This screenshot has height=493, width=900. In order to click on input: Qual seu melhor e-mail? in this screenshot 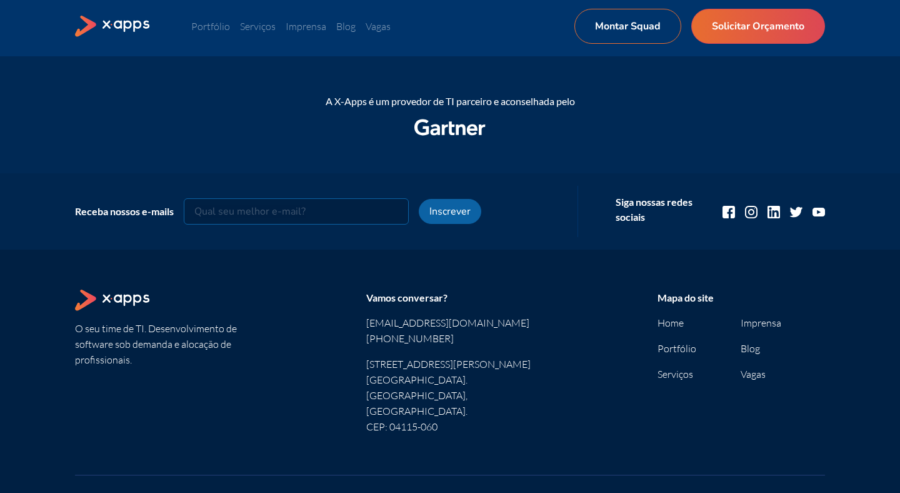, I will do `click(296, 211)`.